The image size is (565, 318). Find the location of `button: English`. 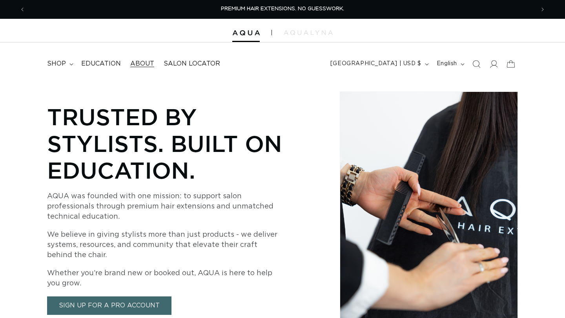

button: English is located at coordinates (449, 64).